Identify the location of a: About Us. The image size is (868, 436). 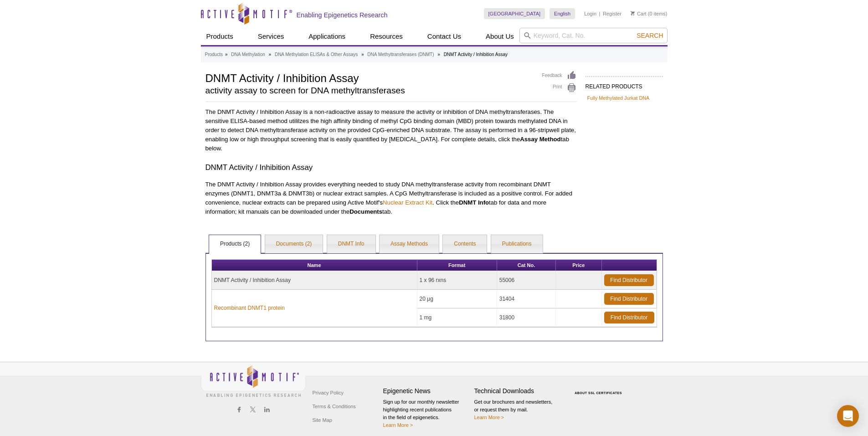
(500, 37).